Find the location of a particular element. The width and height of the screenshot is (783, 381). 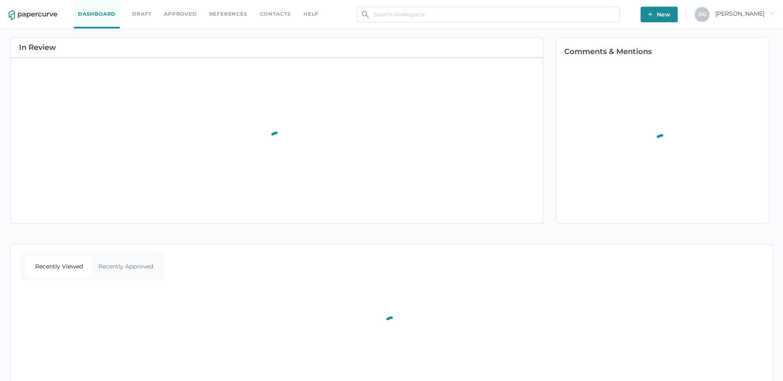

div: Recently Viewed is located at coordinates (59, 267).